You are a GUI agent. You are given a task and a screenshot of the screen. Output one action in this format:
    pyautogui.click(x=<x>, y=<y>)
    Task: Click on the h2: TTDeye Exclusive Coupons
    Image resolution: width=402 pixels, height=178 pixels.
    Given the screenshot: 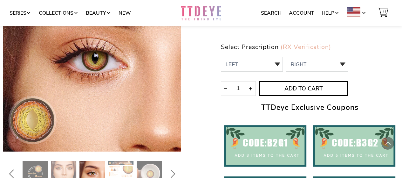 What is the action you would take?
    pyautogui.click(x=310, y=107)
    